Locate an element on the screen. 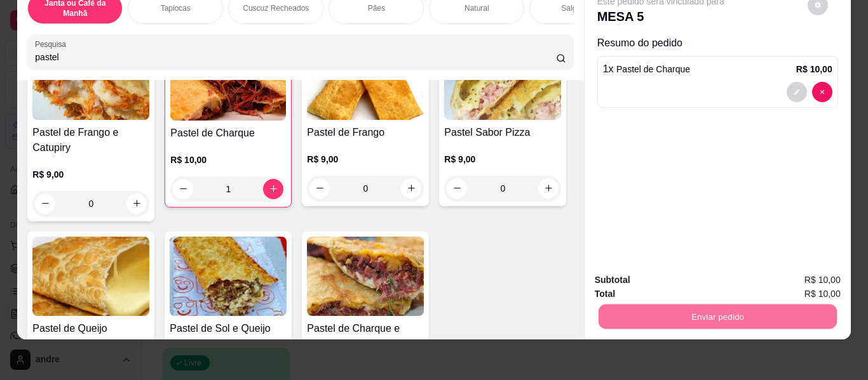 This screenshot has height=380, width=868. h4: Pastel de Charque e Queijo is located at coordinates (365, 337).